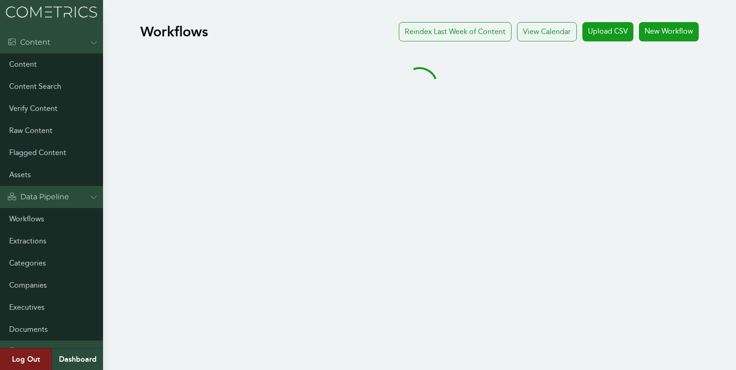 Image resolution: width=736 pixels, height=370 pixels. What do you see at coordinates (419, 86) in the screenshot?
I see `svg: audio-loading` at bounding box center [419, 86].